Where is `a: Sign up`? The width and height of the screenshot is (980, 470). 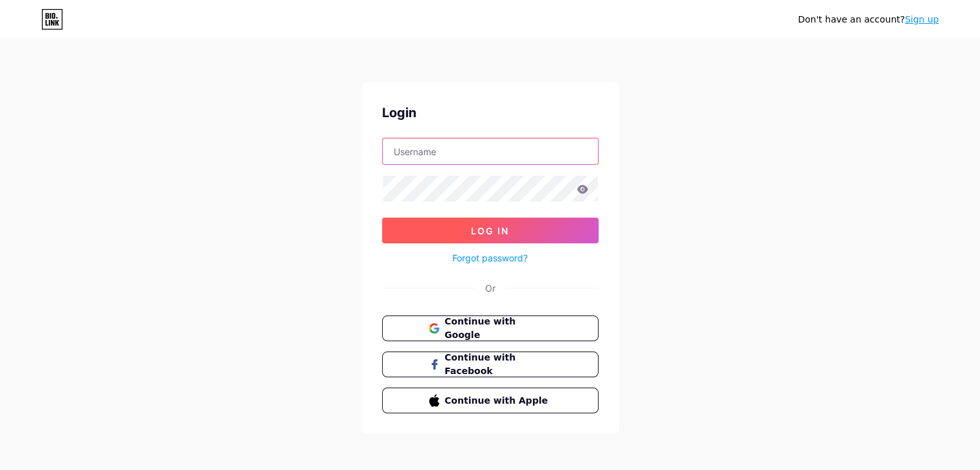 a: Sign up is located at coordinates (921, 19).